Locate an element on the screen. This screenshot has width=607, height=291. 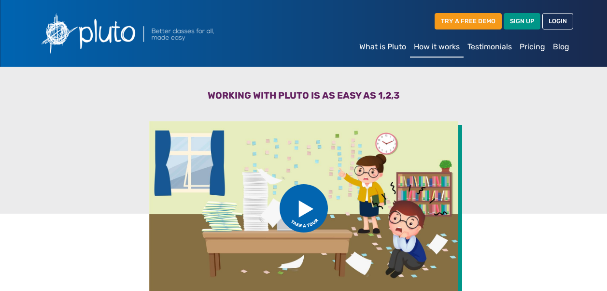
img: Pluto logo with the text Better classes for all, made easy is located at coordinates (150, 33).